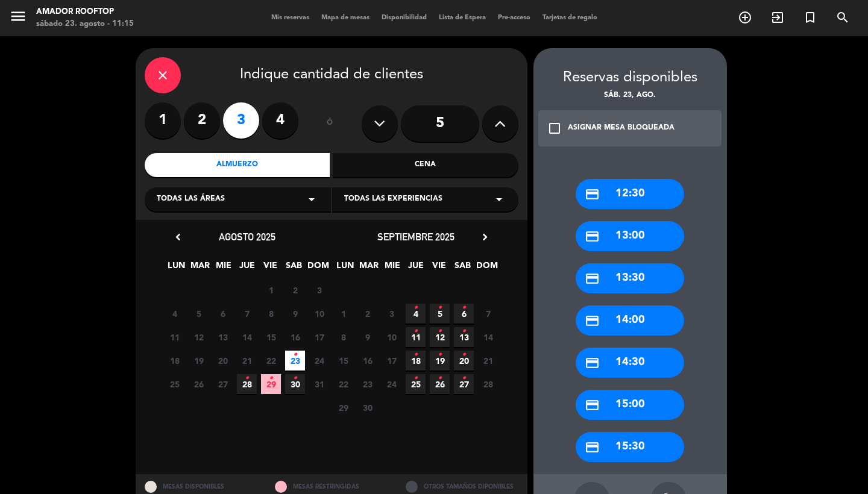 Image resolution: width=868 pixels, height=494 pixels. I want to click on div: 14:30, so click(630, 363).